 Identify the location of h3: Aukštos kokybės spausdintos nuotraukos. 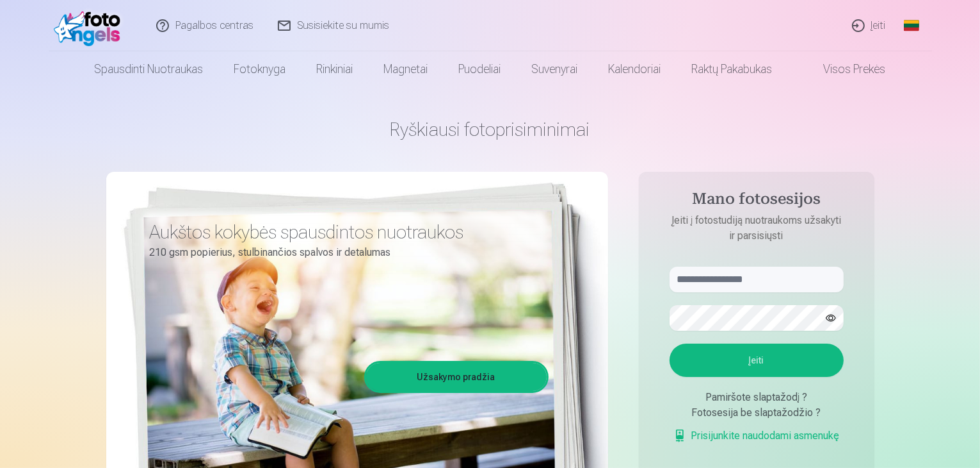
(344, 232).